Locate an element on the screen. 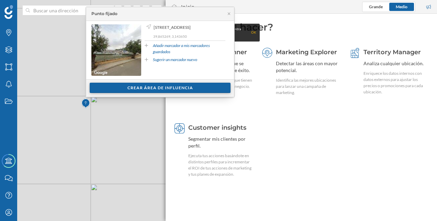 This screenshot has width=437, height=221. span: Grande is located at coordinates (376, 7).